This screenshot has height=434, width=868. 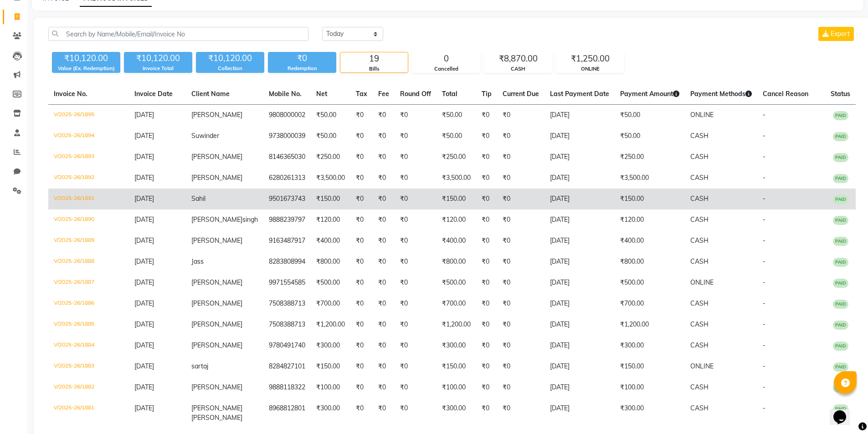 What do you see at coordinates (362, 94) in the screenshot?
I see `span: Tax` at bounding box center [362, 94].